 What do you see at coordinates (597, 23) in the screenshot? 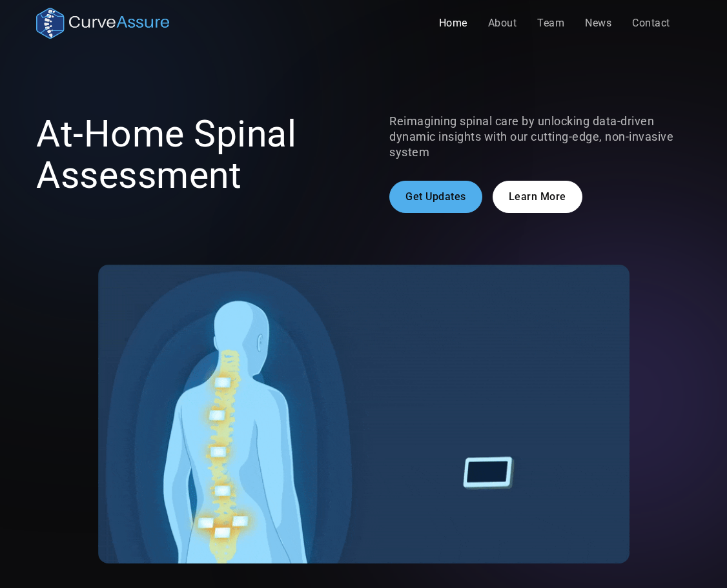
I see `a: News` at bounding box center [597, 23].